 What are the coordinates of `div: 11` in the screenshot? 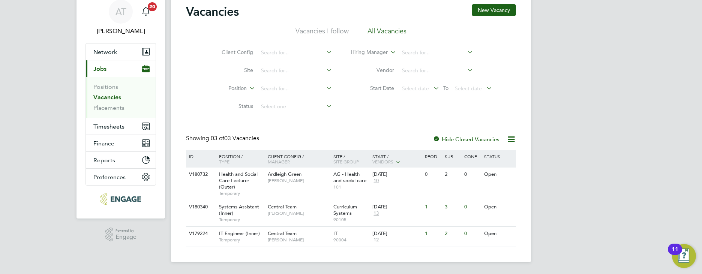 It's located at (675, 254).